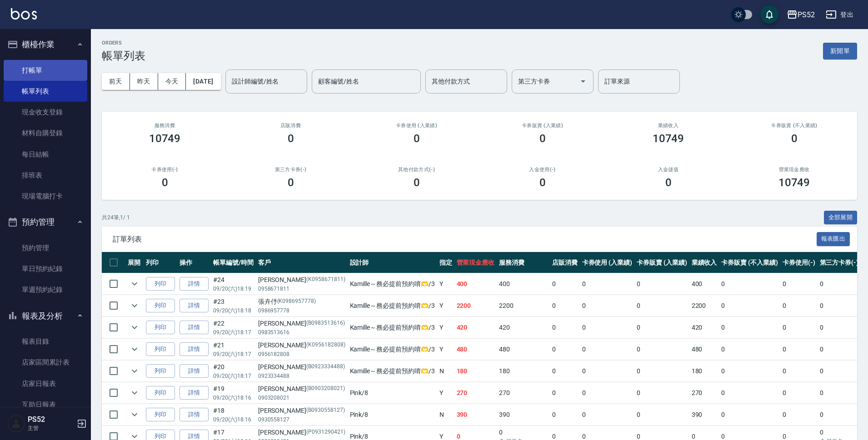 The image size is (868, 440). I want to click on td: #24, so click(233, 284).